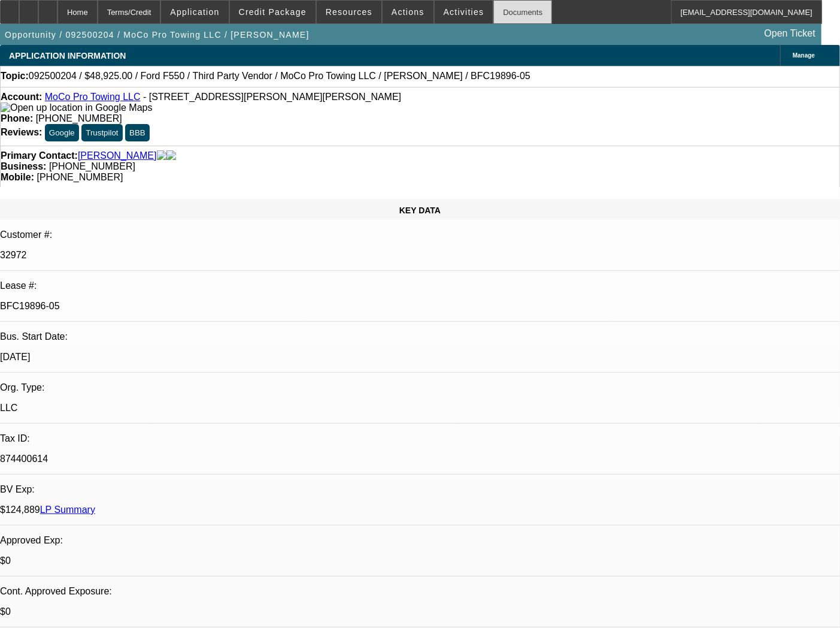  Describe the element at coordinates (137, 133) in the screenshot. I see `button: BBB` at that location.